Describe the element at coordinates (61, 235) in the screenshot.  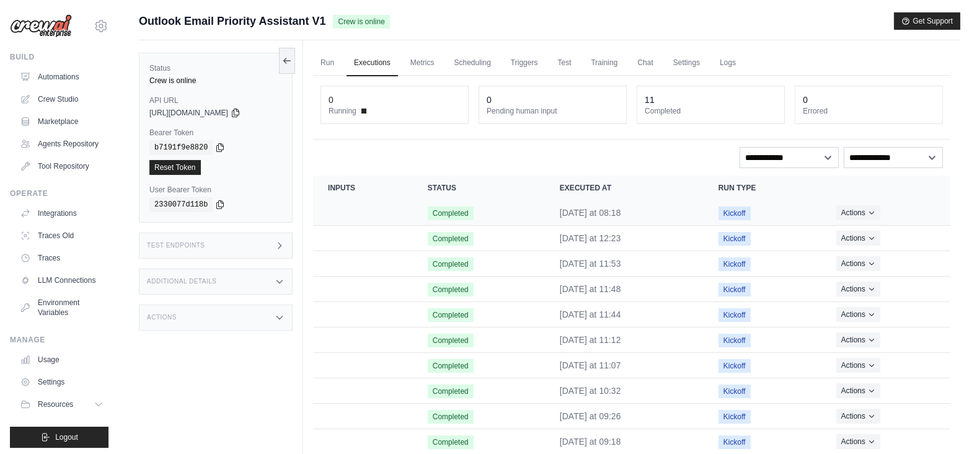
I see `a: Traces Old` at that location.